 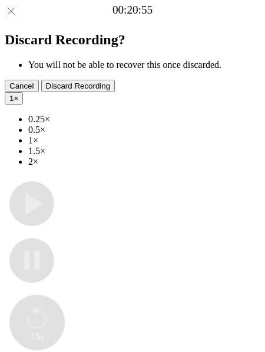 What do you see at coordinates (14, 98) in the screenshot?
I see `button: 1×` at bounding box center [14, 98].